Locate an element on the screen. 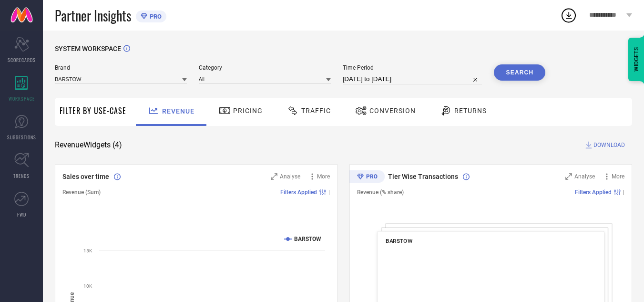  span: Returns is located at coordinates (470, 111).